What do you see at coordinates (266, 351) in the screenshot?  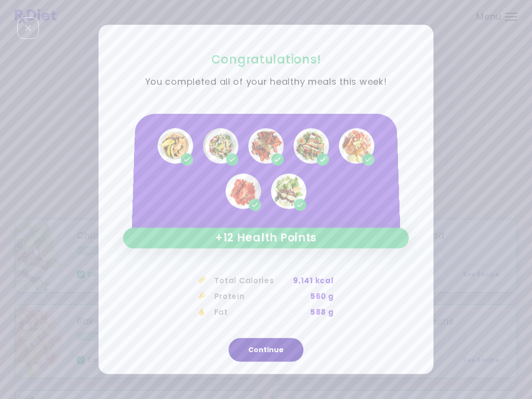 I see `button: Continue` at bounding box center [266, 351].